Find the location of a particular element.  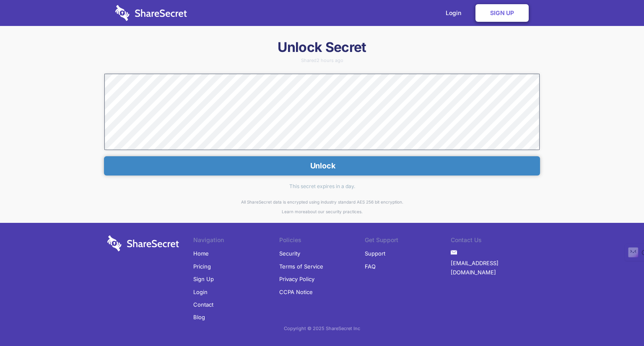

a: FAQ is located at coordinates (371, 267).